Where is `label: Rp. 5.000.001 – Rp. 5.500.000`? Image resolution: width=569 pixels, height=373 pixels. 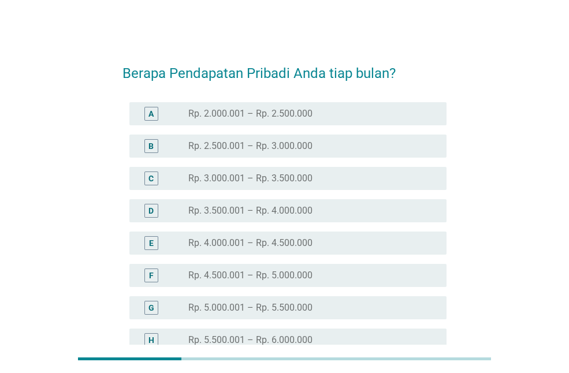 label: Rp. 5.000.001 – Rp. 5.500.000 is located at coordinates (250, 308).